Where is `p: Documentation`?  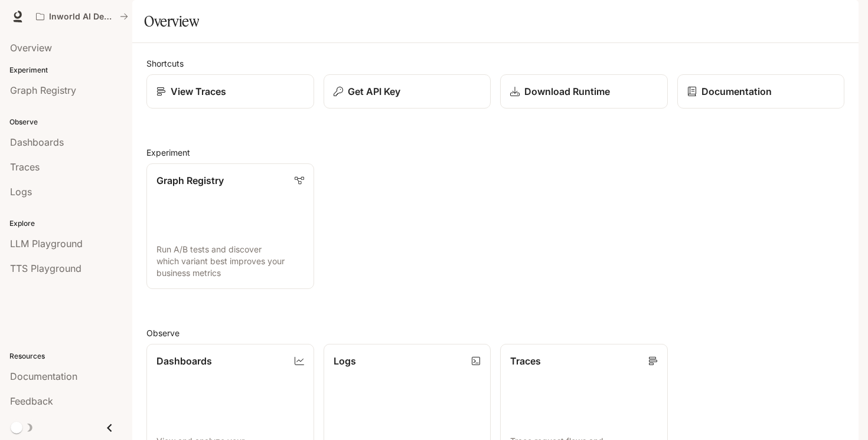
p: Documentation is located at coordinates (736, 91).